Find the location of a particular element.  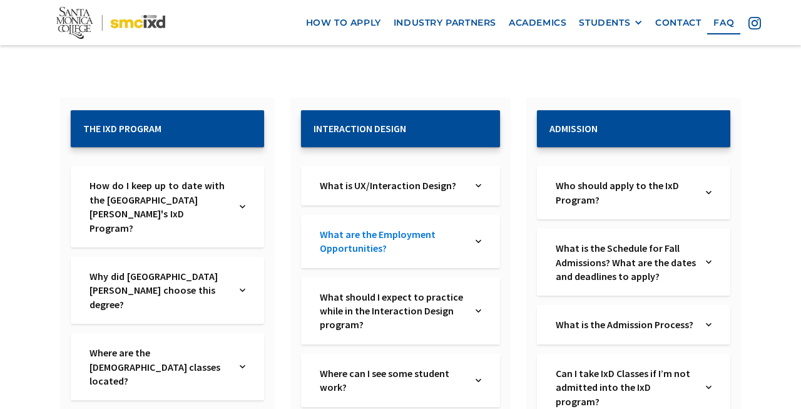

a: What should I expect to practice while in the Interaction Design program? is located at coordinates (392, 310).